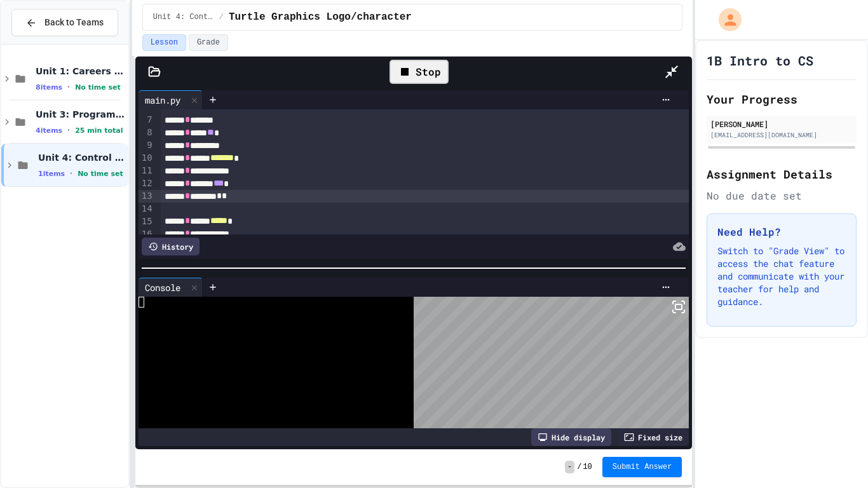  Describe the element at coordinates (643, 467) in the screenshot. I see `span: Submit Answer` at that location.